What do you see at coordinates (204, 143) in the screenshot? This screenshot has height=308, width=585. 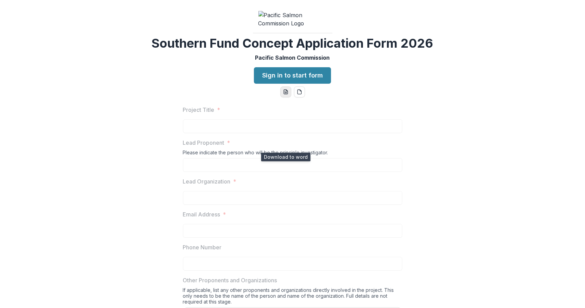 I see `p: Lead Proponent` at bounding box center [204, 143].